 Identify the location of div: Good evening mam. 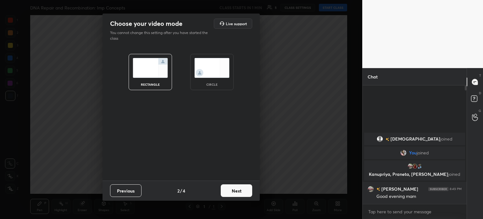
(419, 196).